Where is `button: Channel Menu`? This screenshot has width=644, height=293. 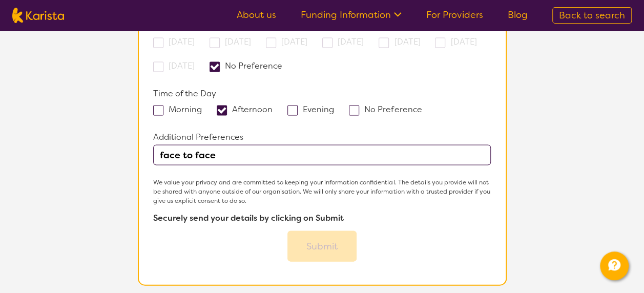 button: Channel Menu is located at coordinates (615, 266).